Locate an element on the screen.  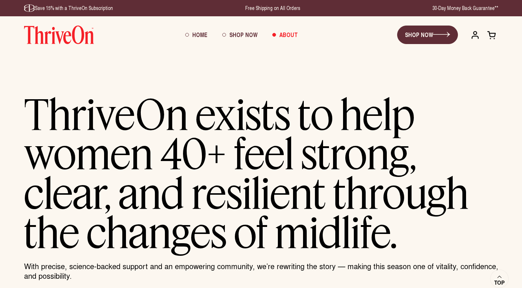
span: Top is located at coordinates (499, 283).